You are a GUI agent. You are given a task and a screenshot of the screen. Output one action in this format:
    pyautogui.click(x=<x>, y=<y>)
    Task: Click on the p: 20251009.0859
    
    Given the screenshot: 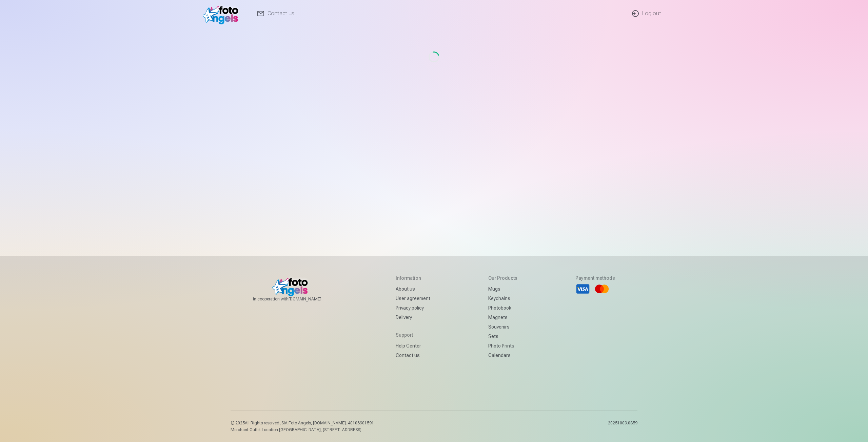 What is the action you would take?
    pyautogui.click(x=622, y=426)
    